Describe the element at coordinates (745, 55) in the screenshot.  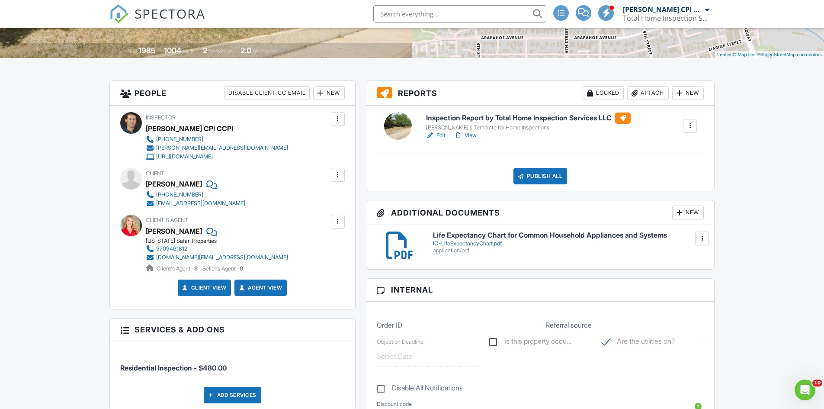
I see `a: © MapTiler` at that location.